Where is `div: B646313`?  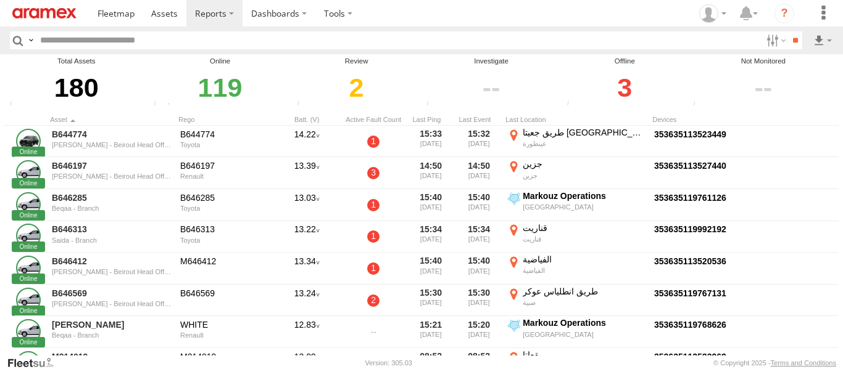
div: B646313 is located at coordinates (225, 229).